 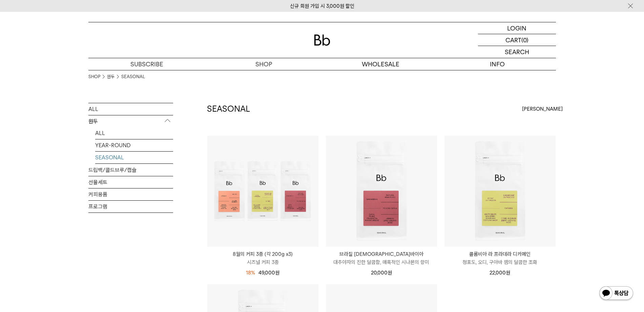 I want to click on img: 로고, so click(x=322, y=40).